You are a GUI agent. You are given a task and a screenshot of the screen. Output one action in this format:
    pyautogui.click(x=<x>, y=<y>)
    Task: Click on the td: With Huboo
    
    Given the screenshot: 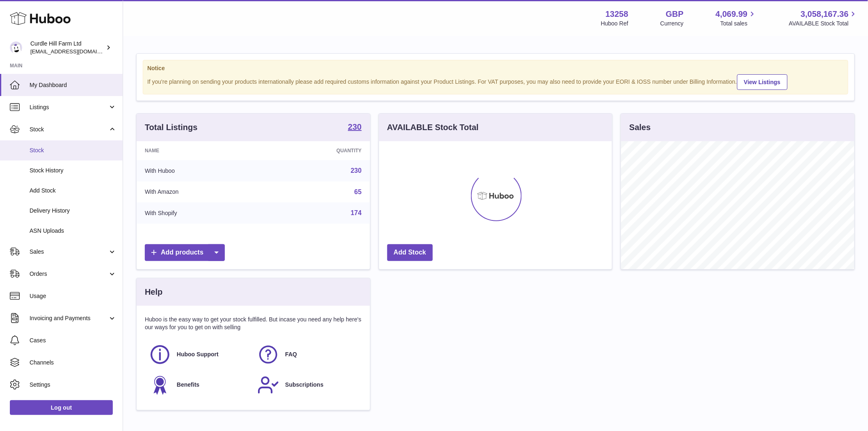 What is the action you would take?
    pyautogui.click(x=200, y=171)
    